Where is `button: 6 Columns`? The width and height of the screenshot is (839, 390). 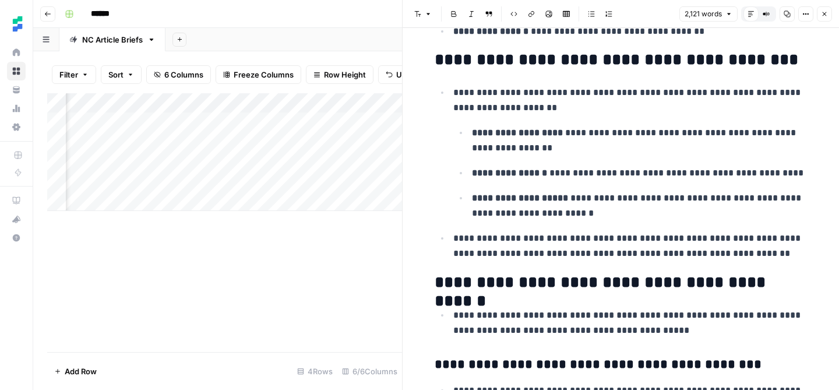 button: 6 Columns is located at coordinates (178, 75).